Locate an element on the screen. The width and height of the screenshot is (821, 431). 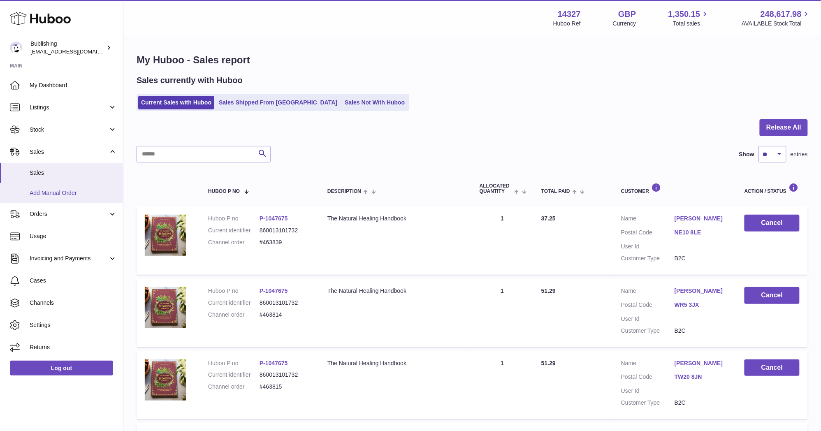
div: Customer is located at coordinates (675, 188).